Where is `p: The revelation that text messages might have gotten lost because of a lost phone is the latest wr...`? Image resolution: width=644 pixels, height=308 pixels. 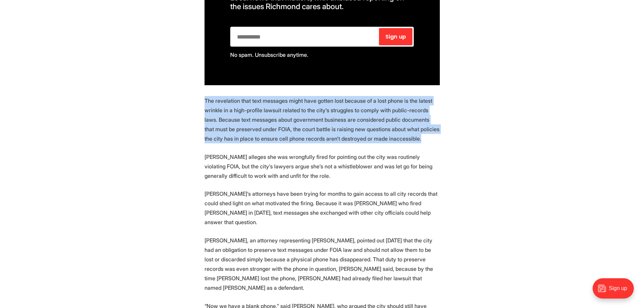
p: The revelation that text messages might have gotten lost because of a lost phone is the latest wr... is located at coordinates (322, 120).